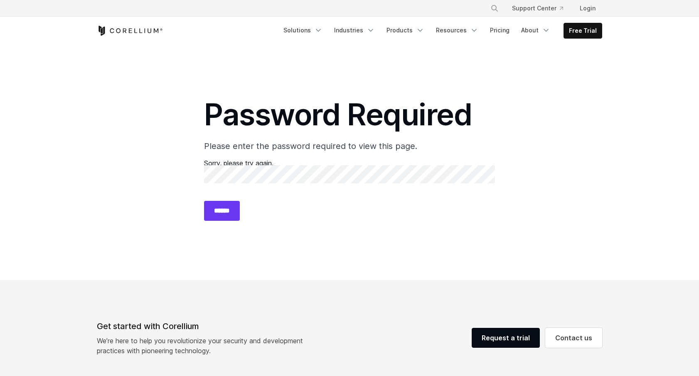 The image size is (699, 376). I want to click on button: Search, so click(494, 8).